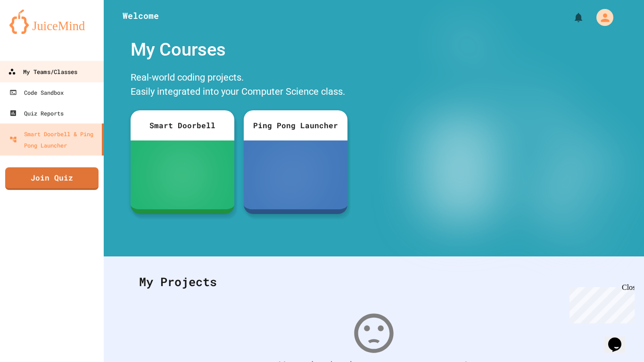  Describe the element at coordinates (53, 139) in the screenshot. I see `div: Smart Doorbell & Ping Pong Launcher` at that location.